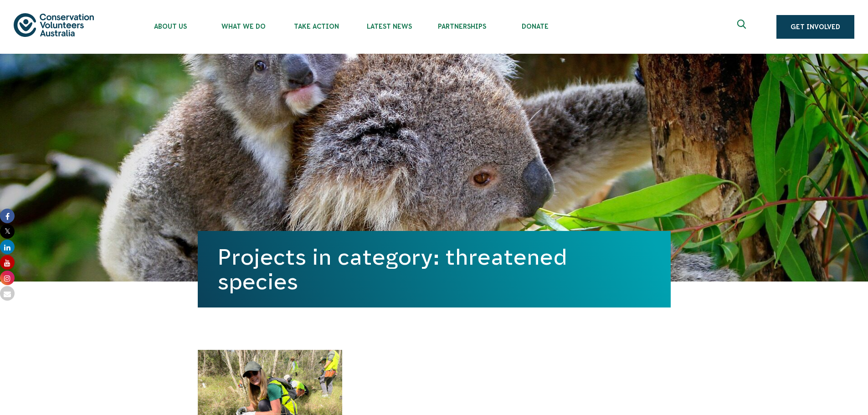 The height and width of the screenshot is (415, 868). Describe the element at coordinates (53, 24) in the screenshot. I see `img: logo.svg` at that location.